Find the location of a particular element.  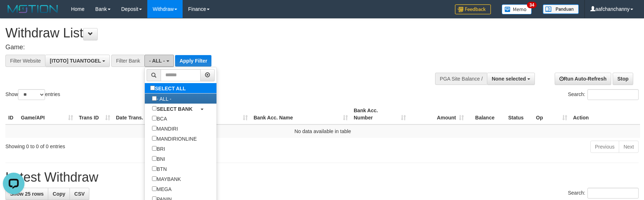

select: Showentries is located at coordinates (31, 95).